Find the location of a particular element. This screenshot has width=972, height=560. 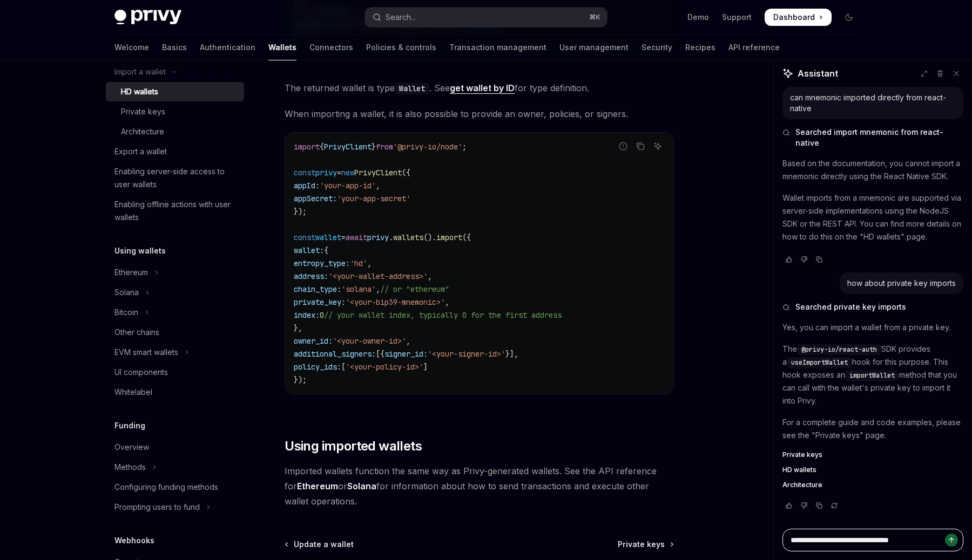

span: wallet is located at coordinates (328, 238).